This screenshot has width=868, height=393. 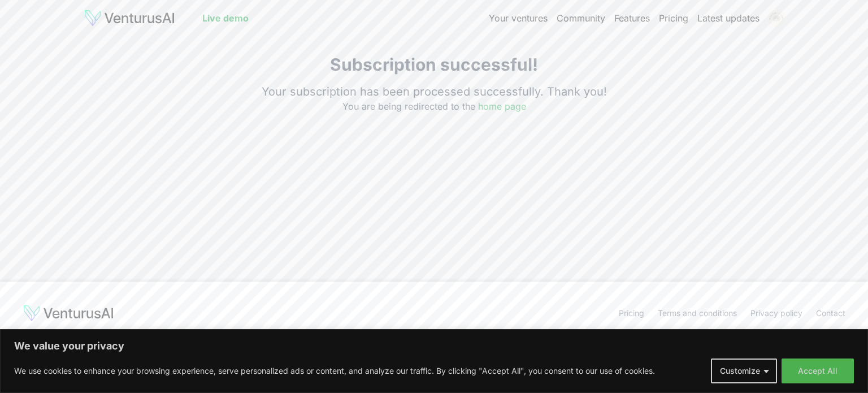 I want to click on h1: Subscription successful!, so click(x=434, y=65).